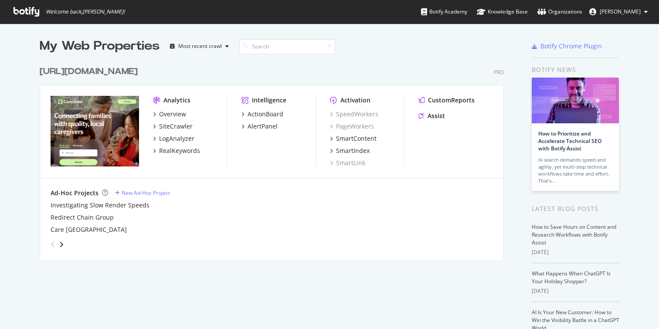 The width and height of the screenshot is (659, 329). What do you see at coordinates (173, 126) in the screenshot?
I see `a: SiteCrawler` at bounding box center [173, 126].